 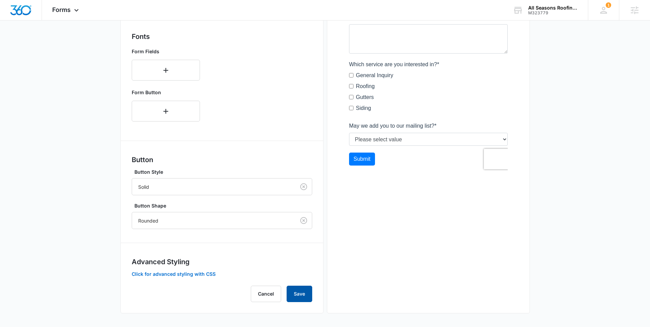 What do you see at coordinates (14, 209) in the screenshot?
I see `label: Siding` at bounding box center [14, 209].